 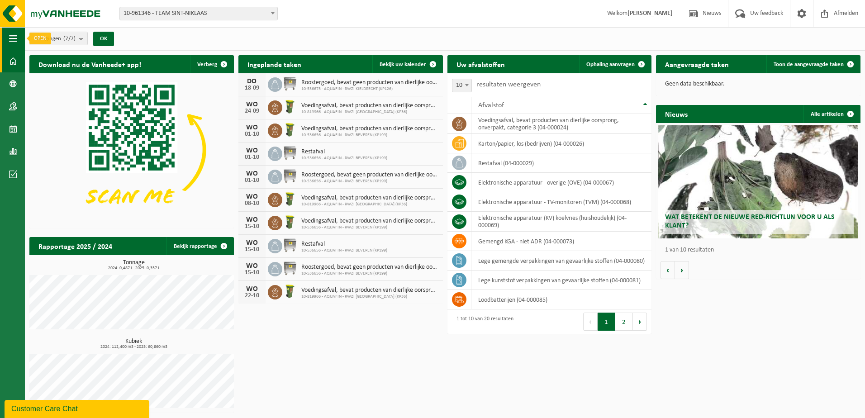 What do you see at coordinates (134, 344) in the screenshot?
I see `h3: Kubiek` at bounding box center [134, 344].